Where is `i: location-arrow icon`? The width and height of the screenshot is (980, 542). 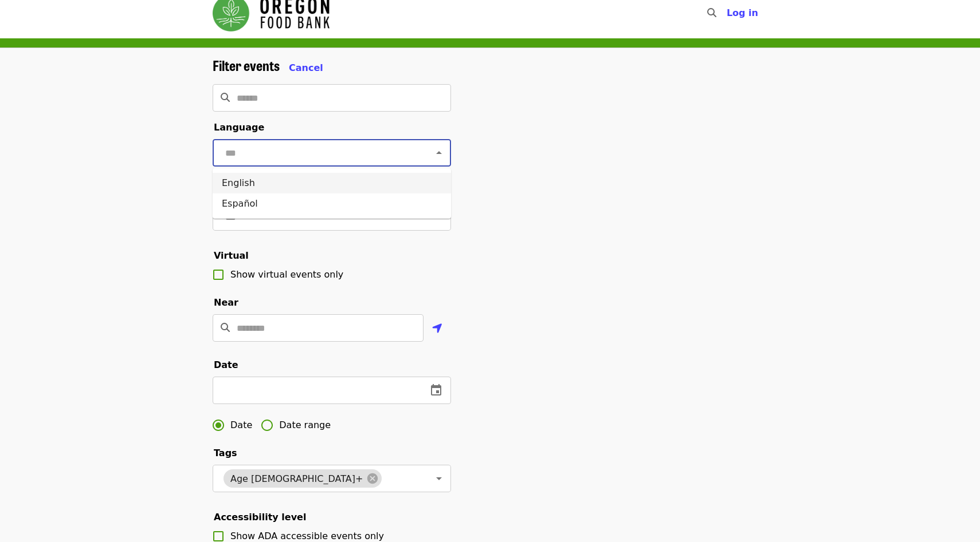 i: location-arrow icon is located at coordinates (438, 328).